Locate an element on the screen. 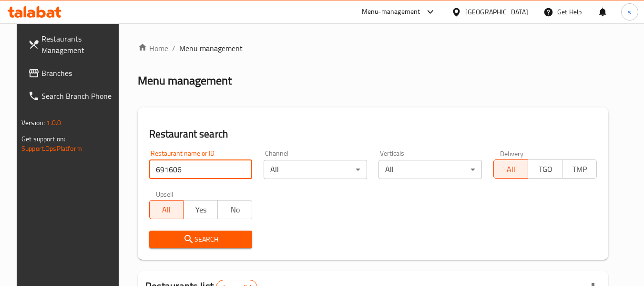 This screenshot has height=286, width=644. span: 1.0.0 is located at coordinates (54, 122).